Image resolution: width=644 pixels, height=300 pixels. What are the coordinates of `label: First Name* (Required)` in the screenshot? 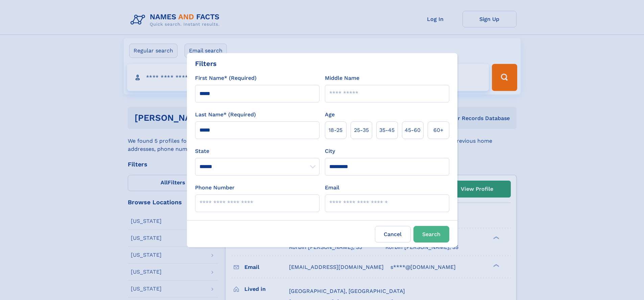 It's located at (226, 78).